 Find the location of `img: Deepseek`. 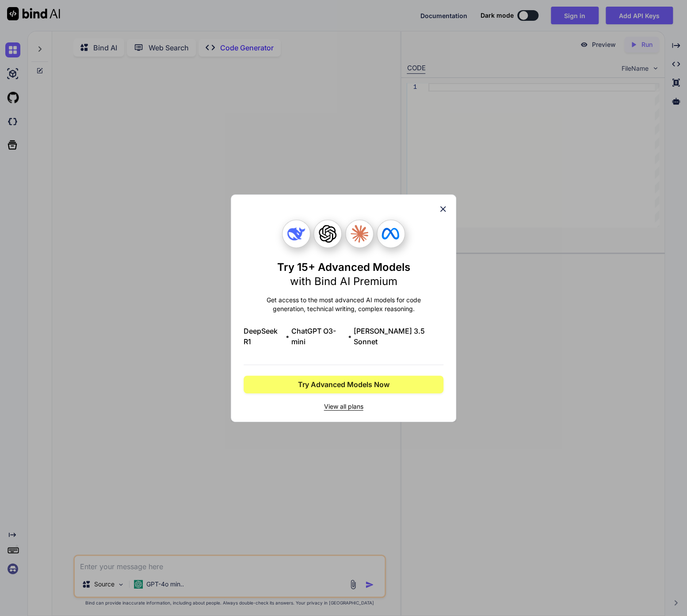

img: Deepseek is located at coordinates (296, 234).